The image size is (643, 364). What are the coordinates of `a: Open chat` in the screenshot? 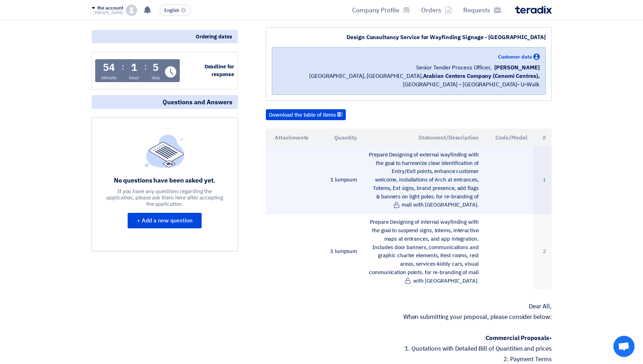 It's located at (624, 347).